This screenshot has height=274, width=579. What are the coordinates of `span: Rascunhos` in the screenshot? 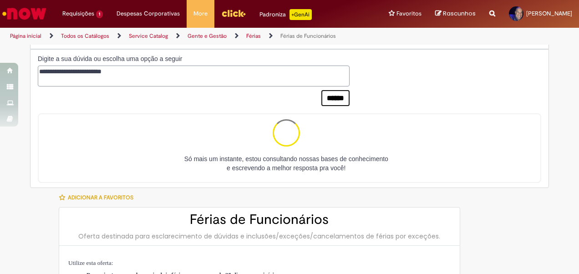 It's located at (459, 13).